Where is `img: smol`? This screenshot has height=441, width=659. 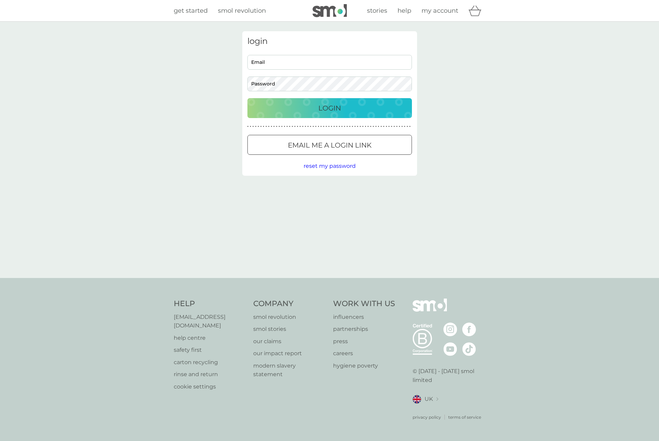 img: smol is located at coordinates (330, 11).